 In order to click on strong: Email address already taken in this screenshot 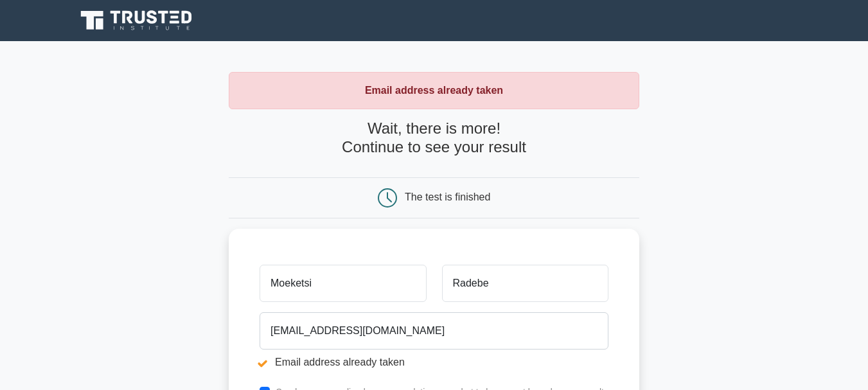, I will do `click(433, 90)`.